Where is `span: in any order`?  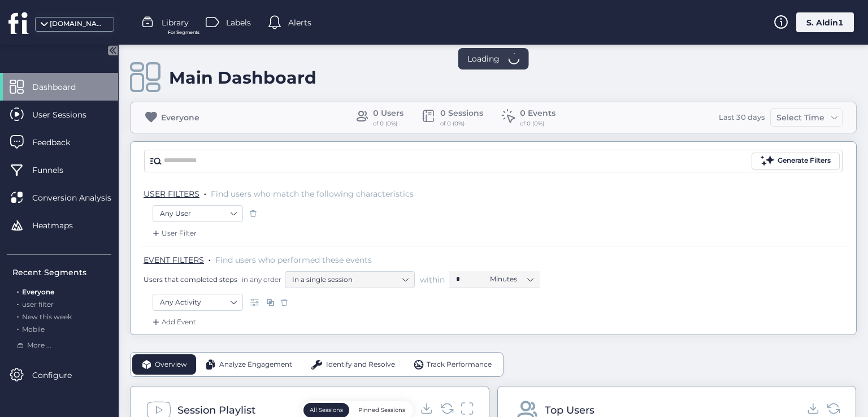
span: in any order is located at coordinates (260, 279).